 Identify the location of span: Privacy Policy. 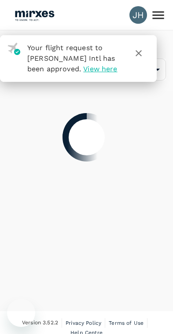
(83, 323).